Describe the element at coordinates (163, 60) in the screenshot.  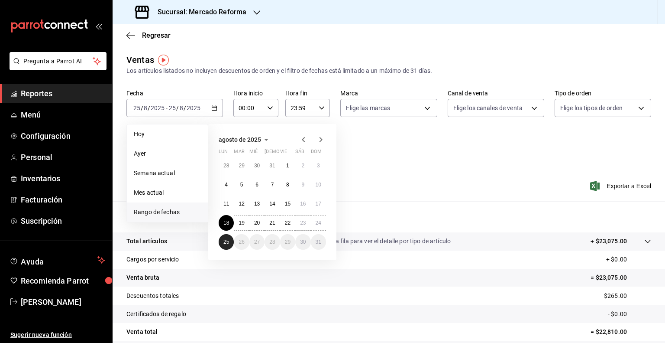
I see `img: Tooltip marker` at that location.